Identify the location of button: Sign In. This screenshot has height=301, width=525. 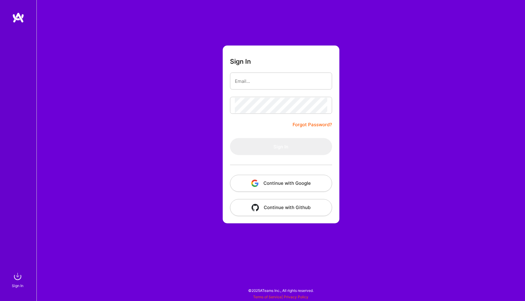
(281, 147).